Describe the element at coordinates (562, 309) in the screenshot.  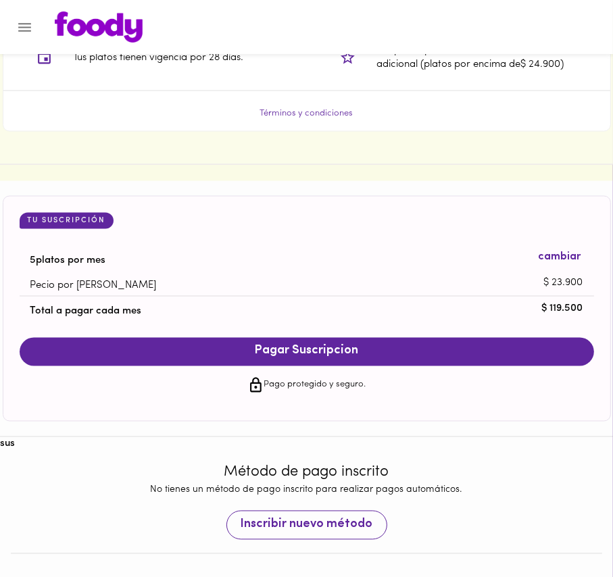
I see `p: $ 119.500` at that location.